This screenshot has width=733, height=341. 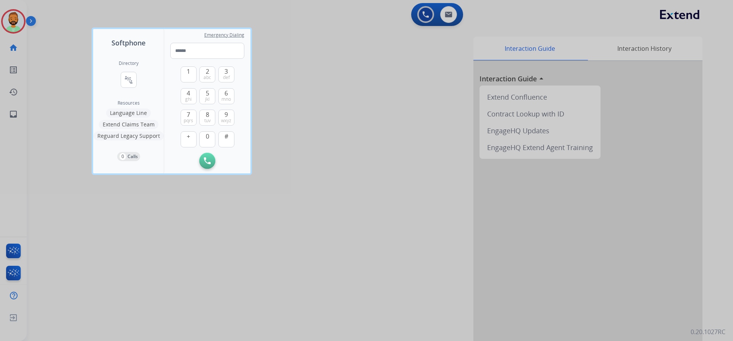 I want to click on span: 8, so click(x=207, y=115).